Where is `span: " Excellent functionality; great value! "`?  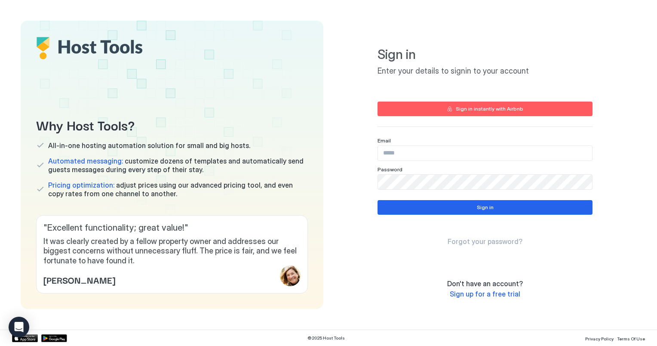
span: " Excellent functionality; great value! " is located at coordinates (172, 227).